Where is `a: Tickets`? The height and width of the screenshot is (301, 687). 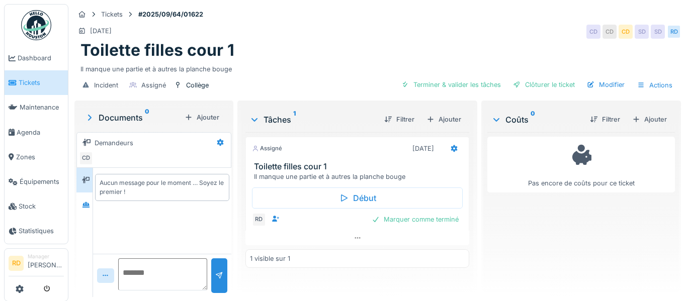
a: Tickets is located at coordinates (36, 82).